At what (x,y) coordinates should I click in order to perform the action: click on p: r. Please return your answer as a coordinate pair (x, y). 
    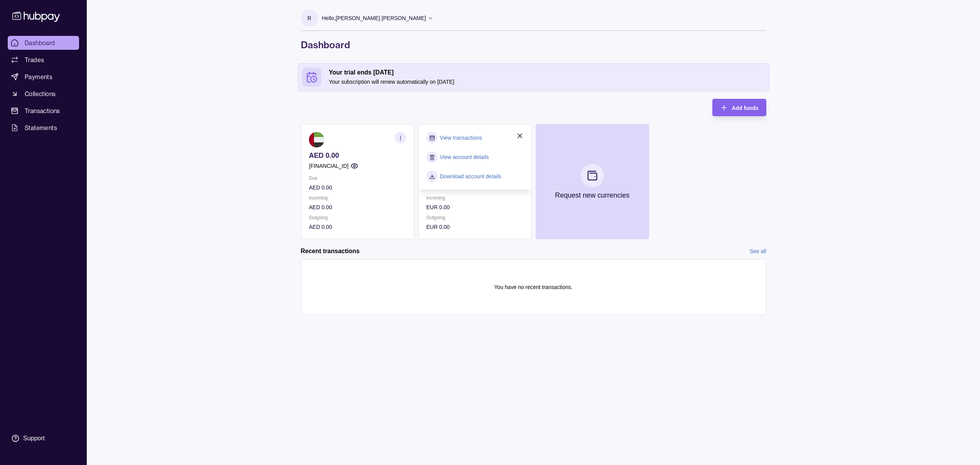
    Looking at the image, I should click on (310, 18).